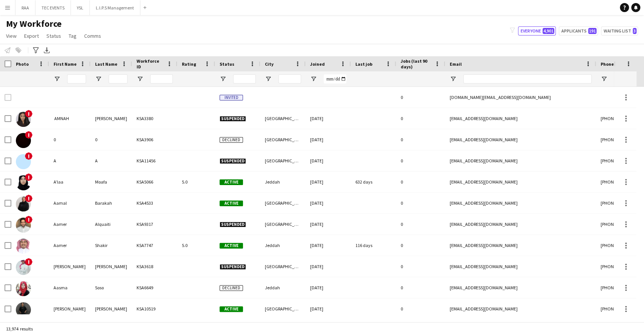  Describe the element at coordinates (118, 79) in the screenshot. I see `input: Last Name Filter Input` at that location.